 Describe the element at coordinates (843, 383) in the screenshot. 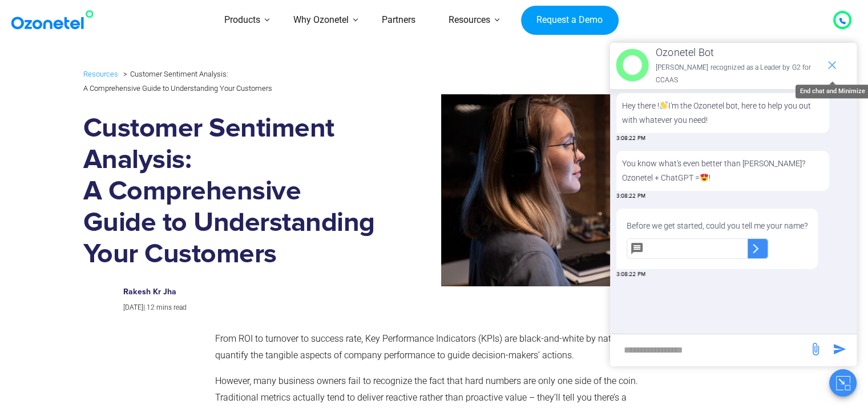

I see `button: Close chat` at that location.